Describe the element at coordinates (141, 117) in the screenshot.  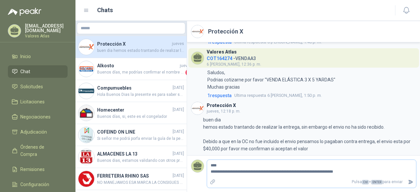
I see `span: Buenos días, si, este es el congelador` at that location.